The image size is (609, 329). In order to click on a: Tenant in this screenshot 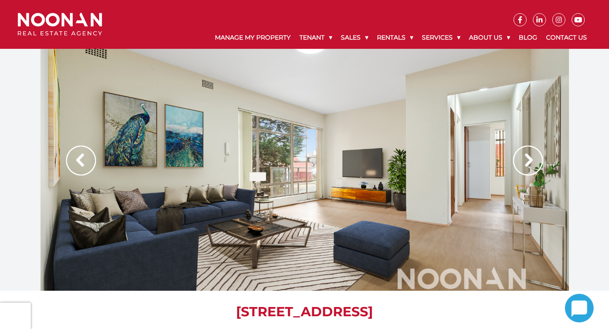, I will do `click(316, 37)`.